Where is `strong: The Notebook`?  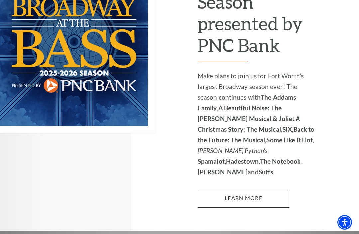 strong: The Notebook is located at coordinates (280, 161).